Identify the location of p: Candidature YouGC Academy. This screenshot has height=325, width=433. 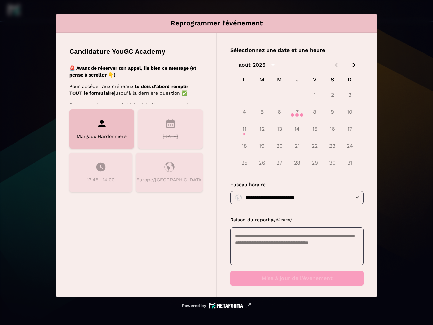
(117, 51).